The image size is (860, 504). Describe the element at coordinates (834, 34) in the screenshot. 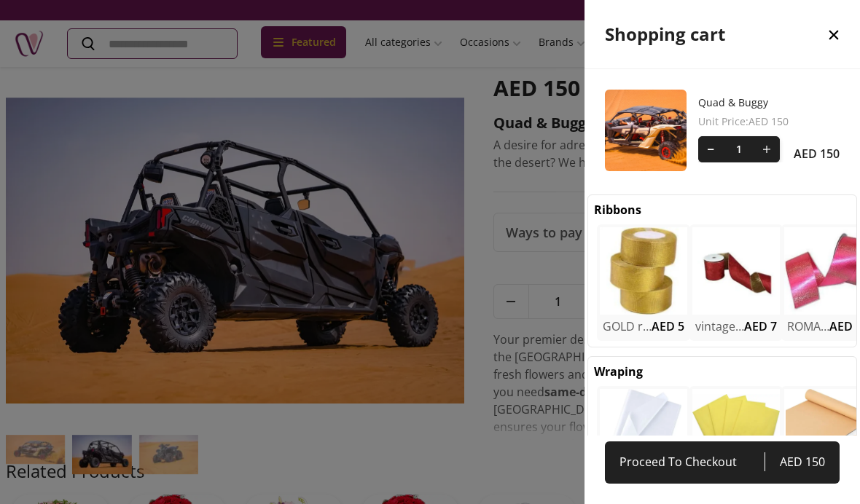

I see `button: close` at that location.